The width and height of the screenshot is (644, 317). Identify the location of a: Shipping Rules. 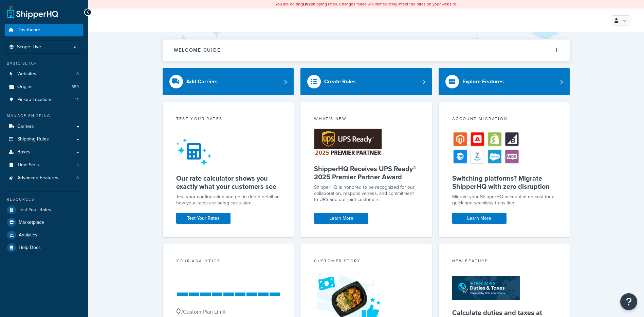
(44, 139).